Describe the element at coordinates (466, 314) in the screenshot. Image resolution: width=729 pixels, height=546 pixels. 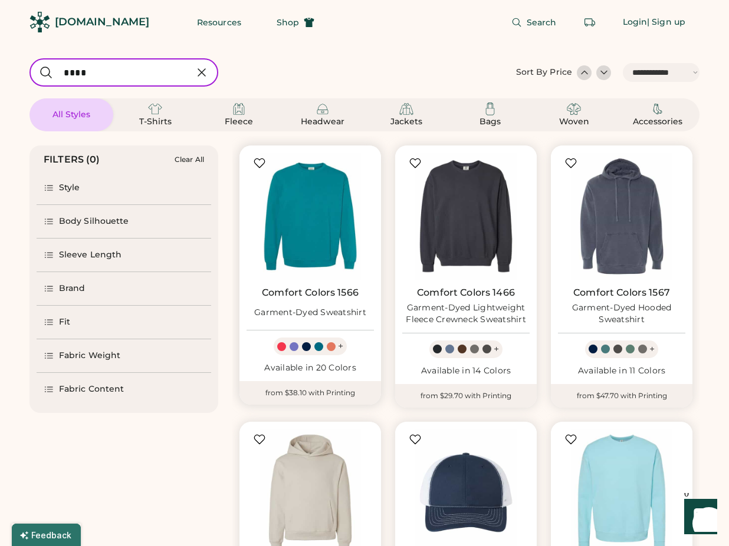
I see `div: Garment-Dyed Lightweight Fleece Crewneck Sweatshirt` at that location.